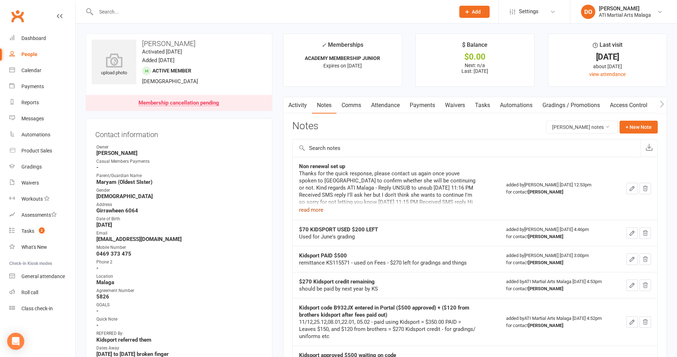  I want to click on a: Gradings, so click(42, 167).